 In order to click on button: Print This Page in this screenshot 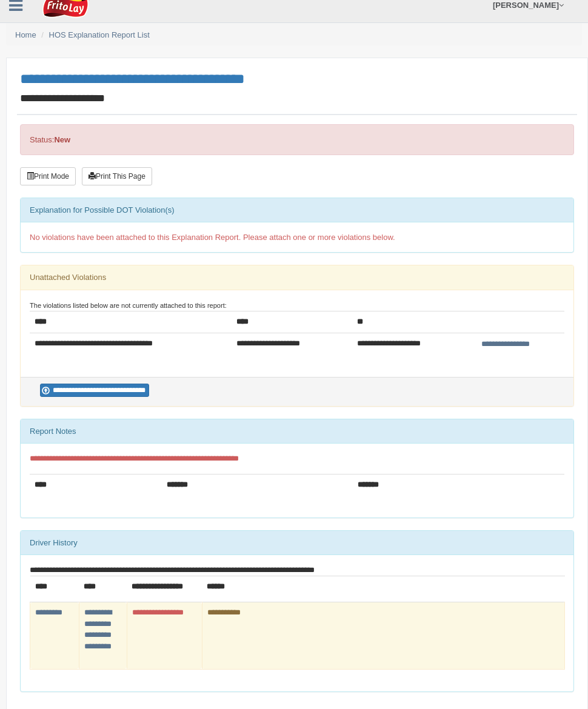, I will do `click(117, 176)`.